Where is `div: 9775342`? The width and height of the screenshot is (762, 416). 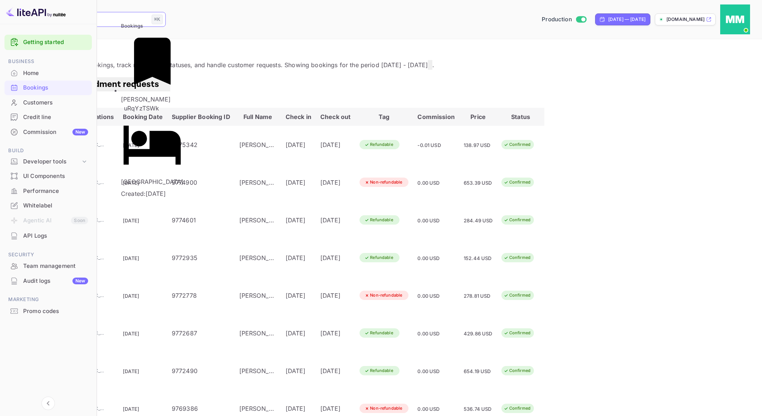 div: 9775342 is located at coordinates (201, 145).